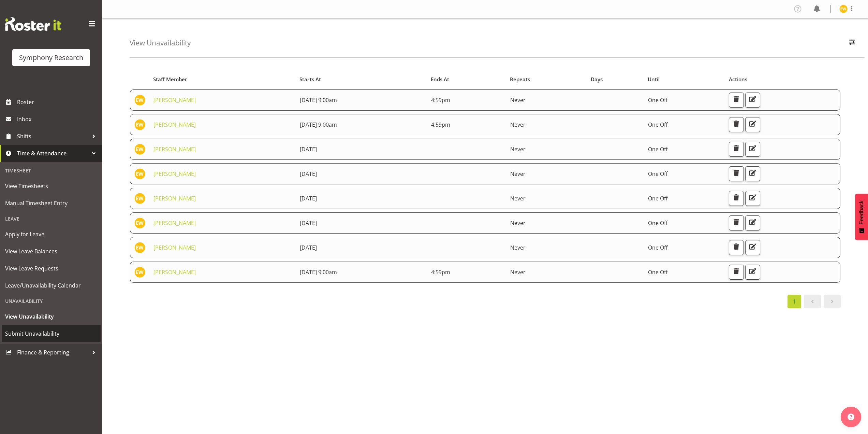 The width and height of the screenshot is (868, 434). I want to click on span: Actions, so click(738, 79).